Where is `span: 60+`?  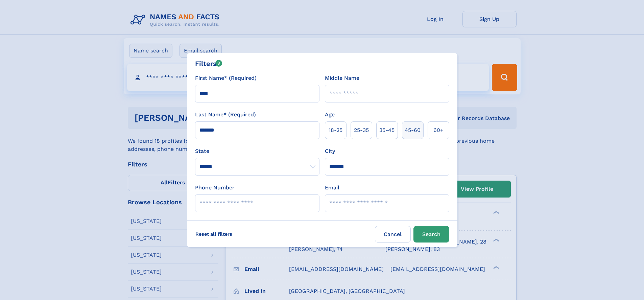
span: 60+ is located at coordinates (439, 130).